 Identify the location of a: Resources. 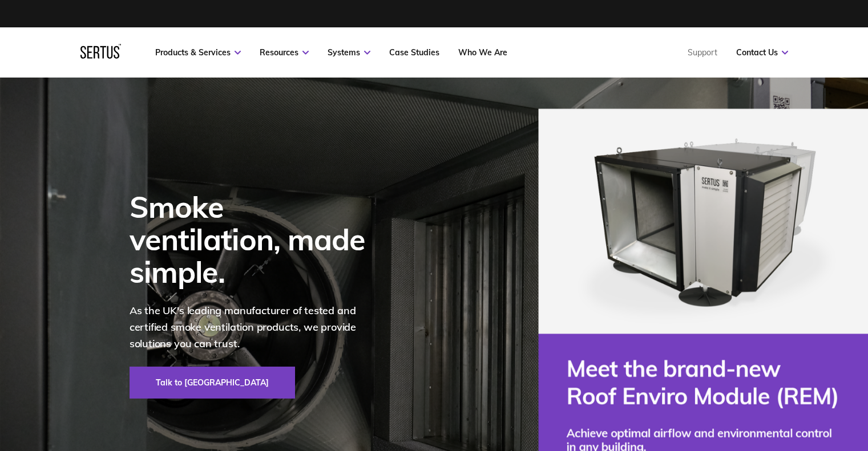
(285, 52).